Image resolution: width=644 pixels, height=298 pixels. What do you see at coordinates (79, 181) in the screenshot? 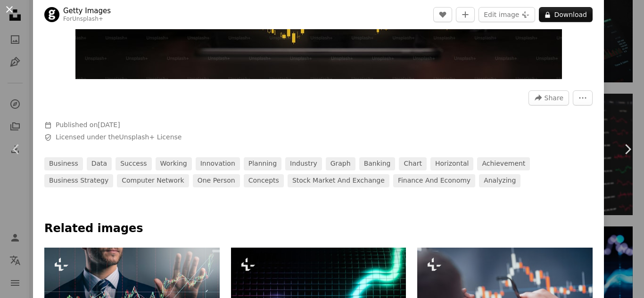
I see `a: business strategy` at bounding box center [79, 181].